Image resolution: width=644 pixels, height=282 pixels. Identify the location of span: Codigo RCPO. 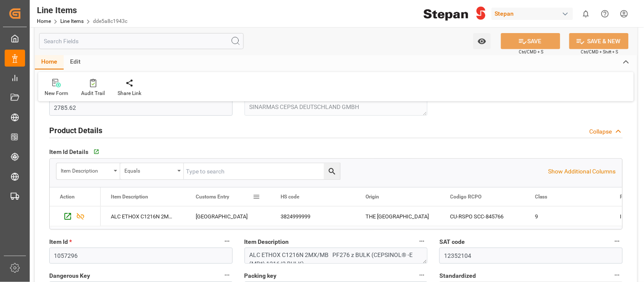
(466, 197).